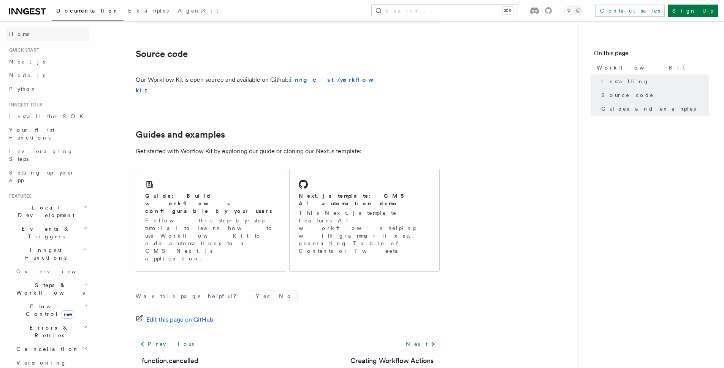 The height and width of the screenshot is (368, 724). I want to click on span: Node.js, so click(27, 75).